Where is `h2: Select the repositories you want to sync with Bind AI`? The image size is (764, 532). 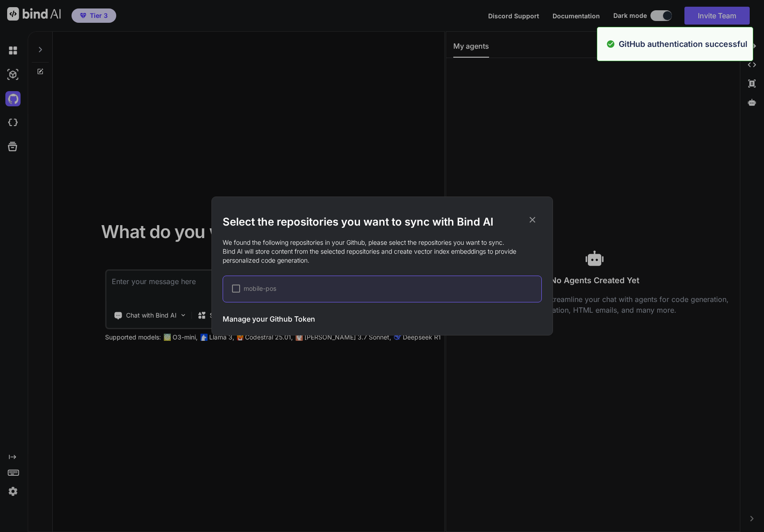 h2: Select the repositories you want to sync with Bind AI is located at coordinates (382, 222).